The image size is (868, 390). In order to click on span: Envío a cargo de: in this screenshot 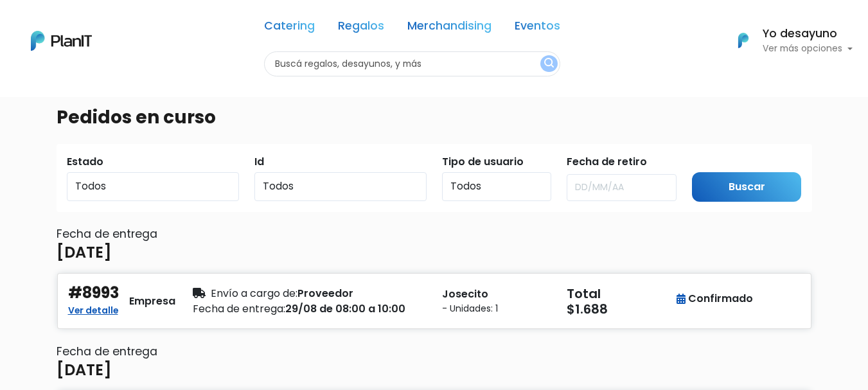, I will do `click(254, 293)`.